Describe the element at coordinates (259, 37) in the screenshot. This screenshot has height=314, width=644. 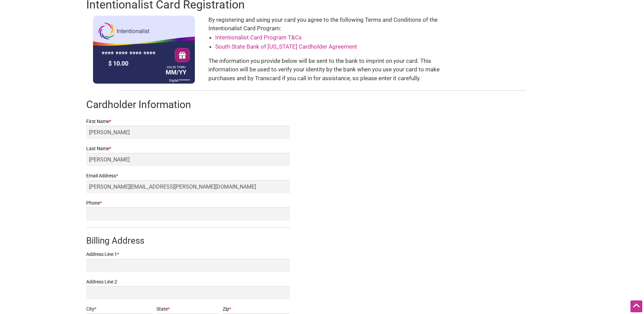
I see `a: Intentionalist Card Program T&Cs` at that location.